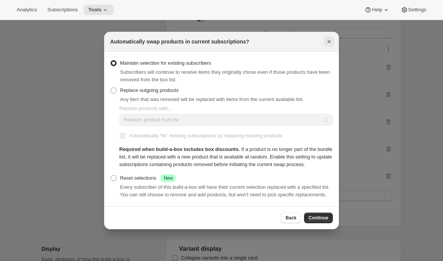 This screenshot has height=261, width=443. What do you see at coordinates (62, 10) in the screenshot?
I see `button: Subscriptions` at bounding box center [62, 10].